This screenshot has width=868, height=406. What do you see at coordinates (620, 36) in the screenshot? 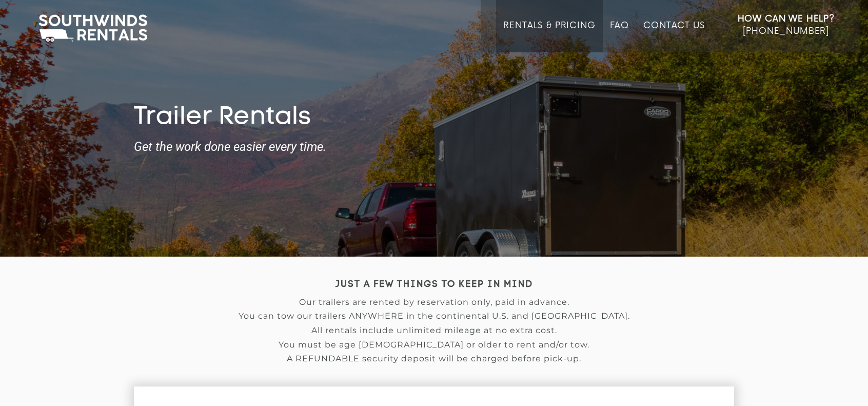
I see `a: FAQ` at bounding box center [620, 36].